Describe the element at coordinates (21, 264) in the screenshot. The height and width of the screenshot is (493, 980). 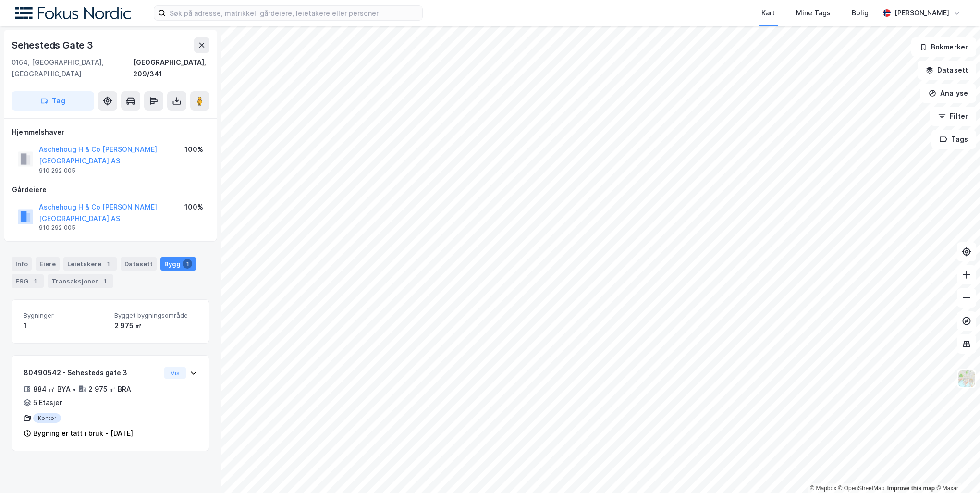
I see `div: Info` at that location.